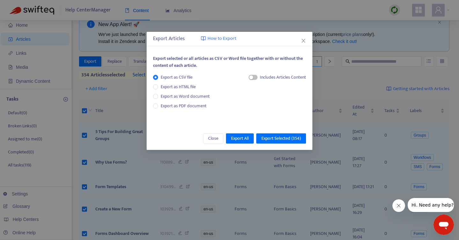 This screenshot has height=240, width=459. Describe the element at coordinates (203, 39) in the screenshot. I see `img: image-link` at that location.